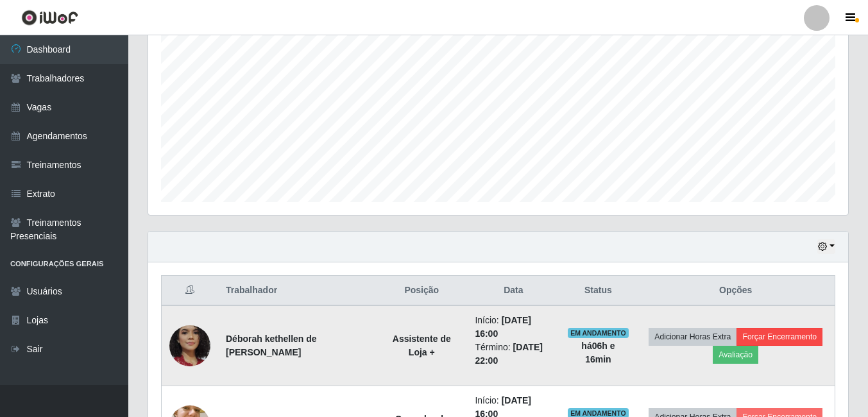 This screenshot has width=868, height=417. What do you see at coordinates (735, 354) in the screenshot?
I see `button: Avaliação` at bounding box center [735, 354].